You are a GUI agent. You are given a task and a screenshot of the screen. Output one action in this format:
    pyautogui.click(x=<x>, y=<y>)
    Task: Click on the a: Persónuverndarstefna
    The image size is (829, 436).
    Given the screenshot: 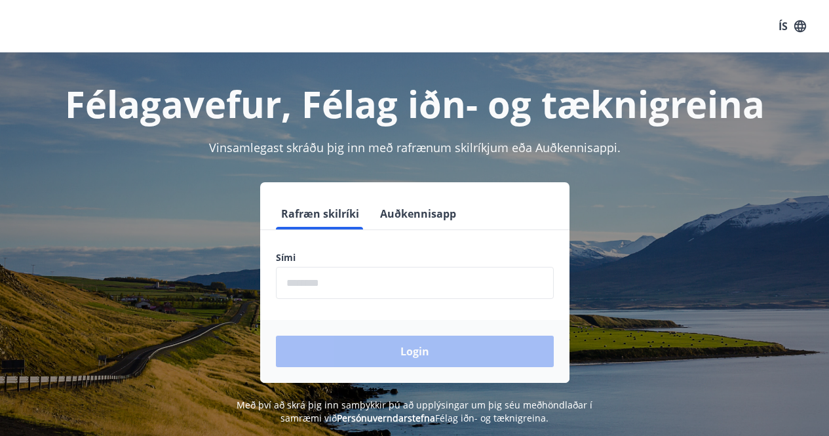 What is the action you would take?
    pyautogui.click(x=386, y=417)
    